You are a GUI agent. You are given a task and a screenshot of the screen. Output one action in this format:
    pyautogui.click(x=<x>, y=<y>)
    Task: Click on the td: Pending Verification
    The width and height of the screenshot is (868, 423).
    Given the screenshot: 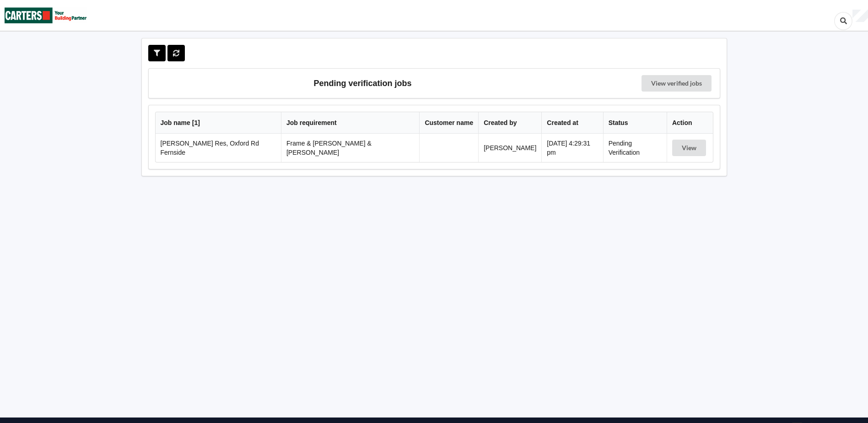 What is the action you would take?
    pyautogui.click(x=635, y=148)
    